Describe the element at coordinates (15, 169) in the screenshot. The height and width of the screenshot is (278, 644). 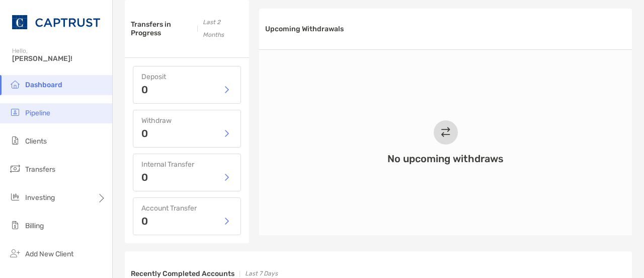
I see `img: transfers icon` at that location.